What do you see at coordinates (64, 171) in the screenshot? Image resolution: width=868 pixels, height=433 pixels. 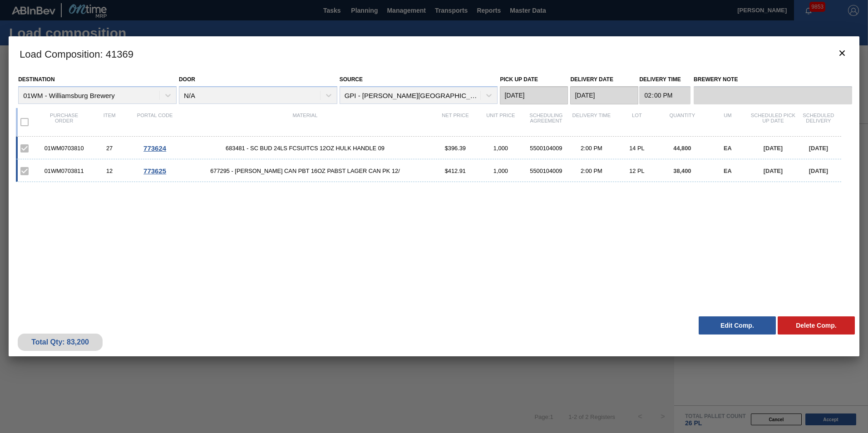 I see `div: 01WM0703811` at bounding box center [64, 171].